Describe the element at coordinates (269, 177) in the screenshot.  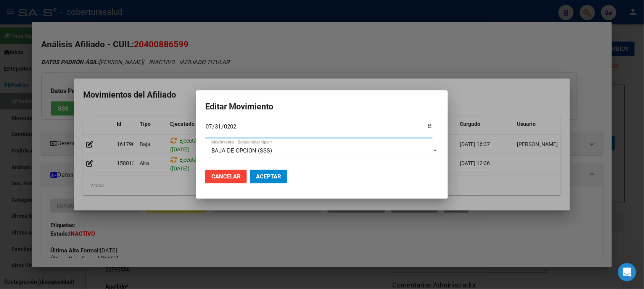
I see `span: Aceptar` at that location.